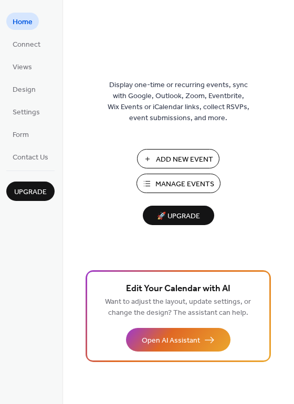  What do you see at coordinates (26, 111) in the screenshot?
I see `a: Settings` at bounding box center [26, 111].